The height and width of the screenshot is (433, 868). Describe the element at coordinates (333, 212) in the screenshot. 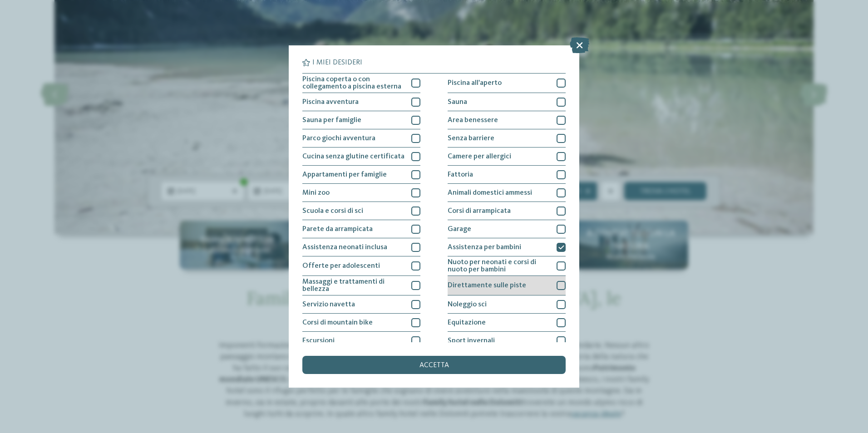

I see `span: Scuola e corsi di sci` at that location.